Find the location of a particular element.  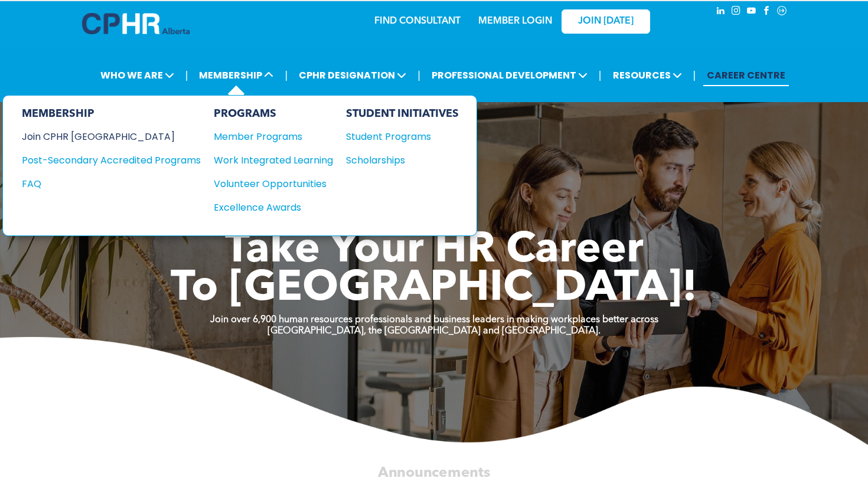

a: linkedin is located at coordinates (720, 12).